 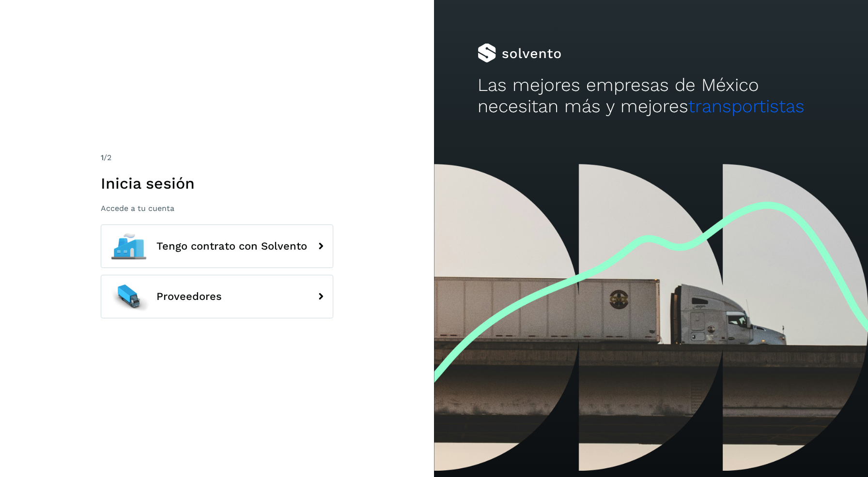 What do you see at coordinates (232, 246) in the screenshot?
I see `span: Tengo contrato con Solvento` at bounding box center [232, 246].